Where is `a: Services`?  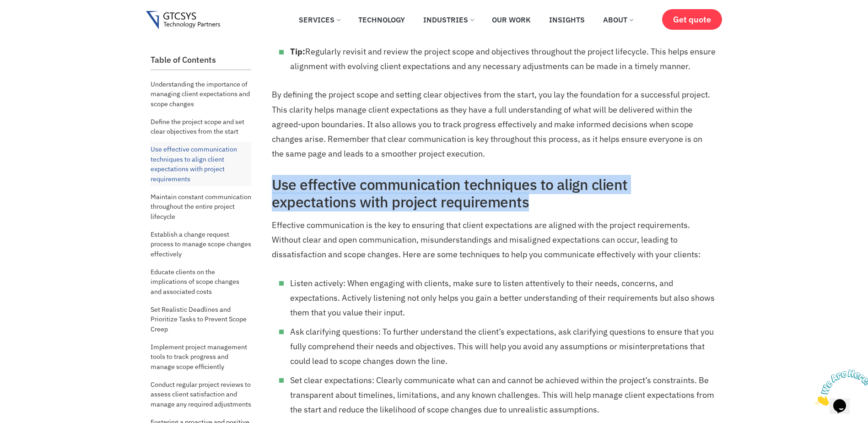
a: Services is located at coordinates (320, 20).